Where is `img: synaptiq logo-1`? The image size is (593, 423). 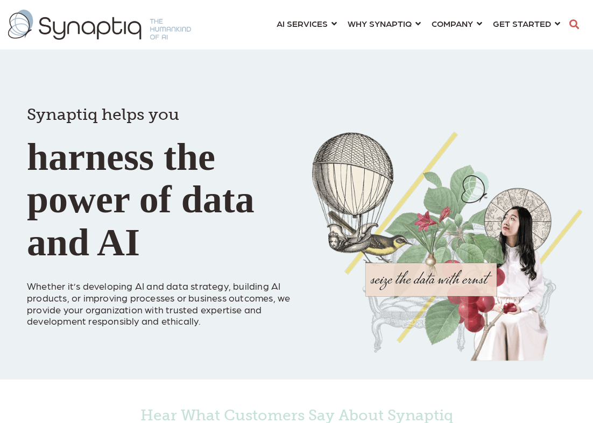
img: synaptiq logo-1 is located at coordinates (100, 25).